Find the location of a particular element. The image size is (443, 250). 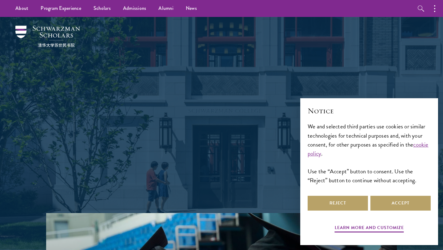

div: We and selected third parties use cookies or similar technologies for technical purposes and, wit... is located at coordinates (370, 153).